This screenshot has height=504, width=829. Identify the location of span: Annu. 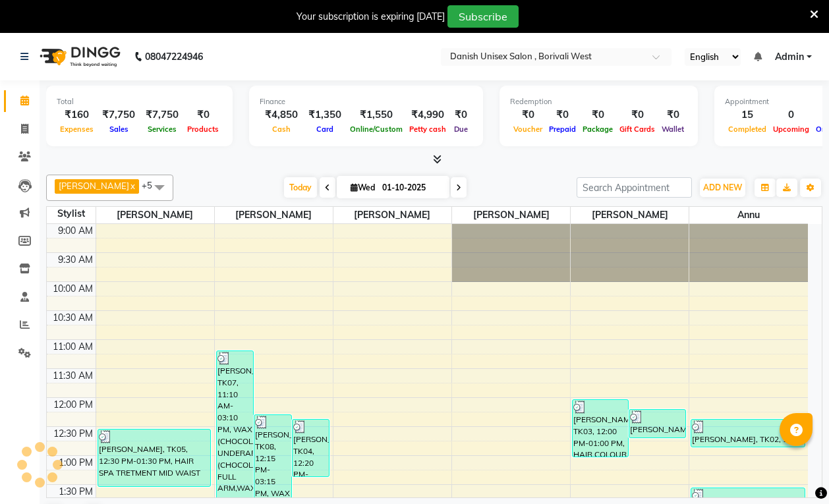
(749, 215).